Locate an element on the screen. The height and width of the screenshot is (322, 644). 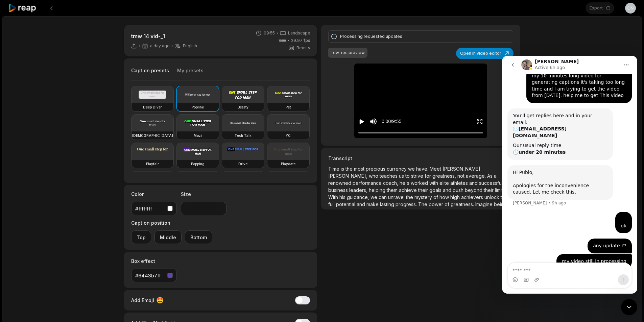
span: can is located at coordinates (383, 197).